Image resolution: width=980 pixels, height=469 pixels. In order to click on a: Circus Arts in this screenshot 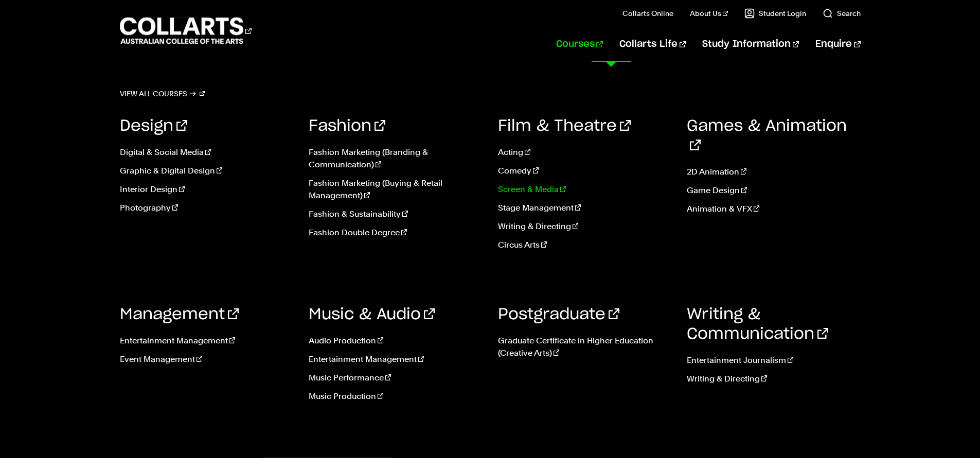, I will do `click(585, 245)`.